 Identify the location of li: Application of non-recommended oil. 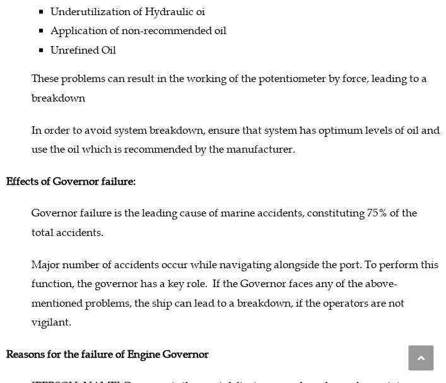
(245, 30).